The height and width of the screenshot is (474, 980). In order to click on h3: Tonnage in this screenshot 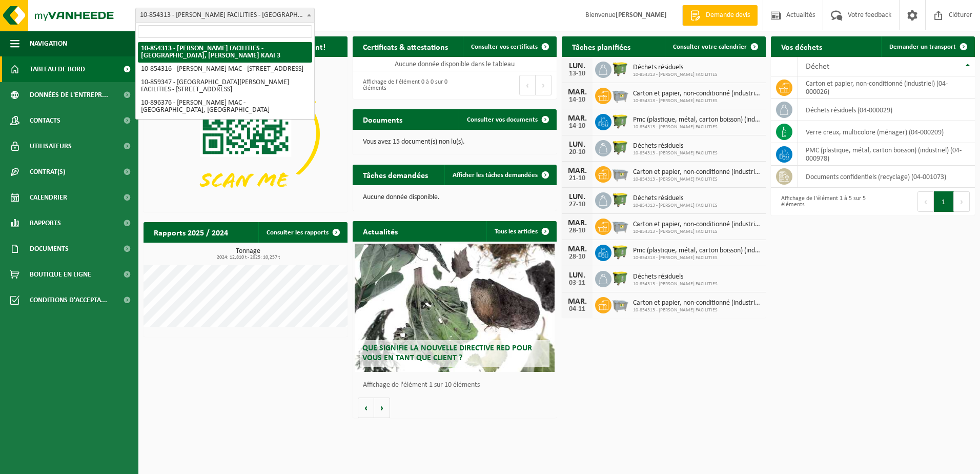, I will do `click(248, 254)`.